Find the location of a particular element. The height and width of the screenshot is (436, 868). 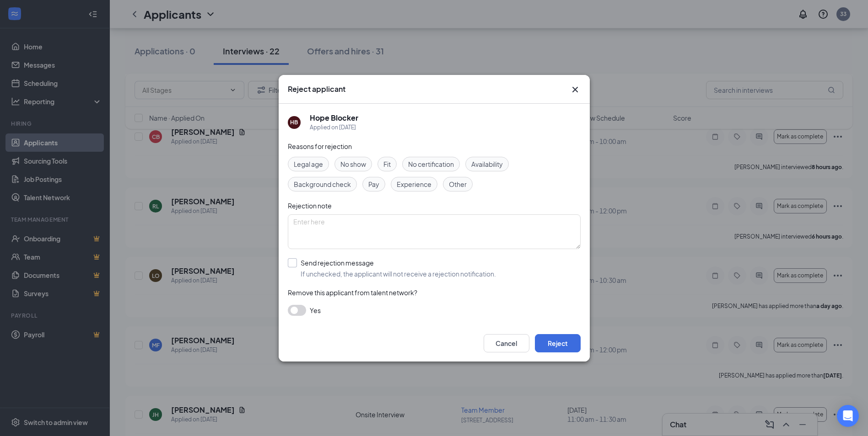

span: No show is located at coordinates (353, 164).